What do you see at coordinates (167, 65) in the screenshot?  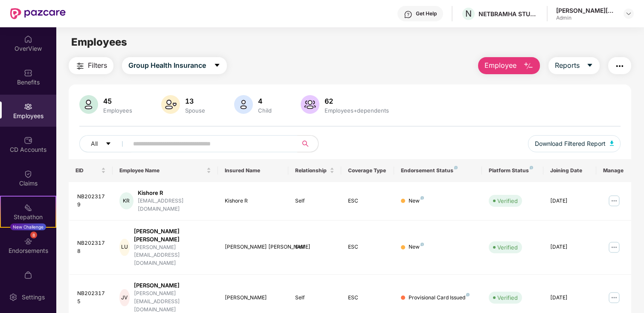 I see `span: Group Health Insurance` at bounding box center [167, 65].